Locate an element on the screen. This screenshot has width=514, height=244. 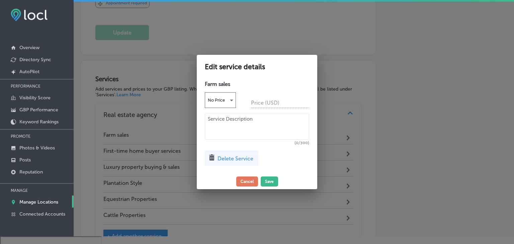
p: Keyword Rankings is located at coordinates (39, 122).